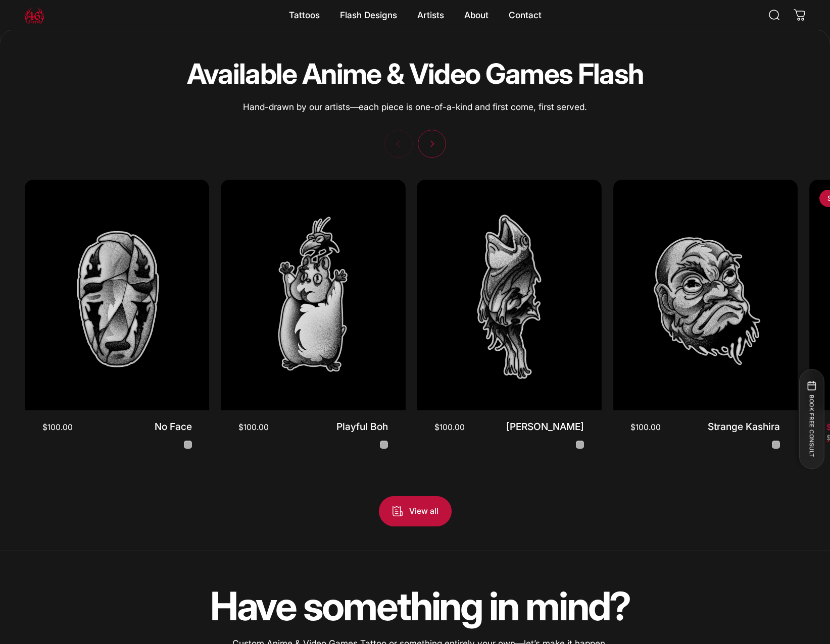 The height and width of the screenshot is (644, 830). Describe the element at coordinates (812, 419) in the screenshot. I see `button: BOOK FREE CONSULT` at that location.